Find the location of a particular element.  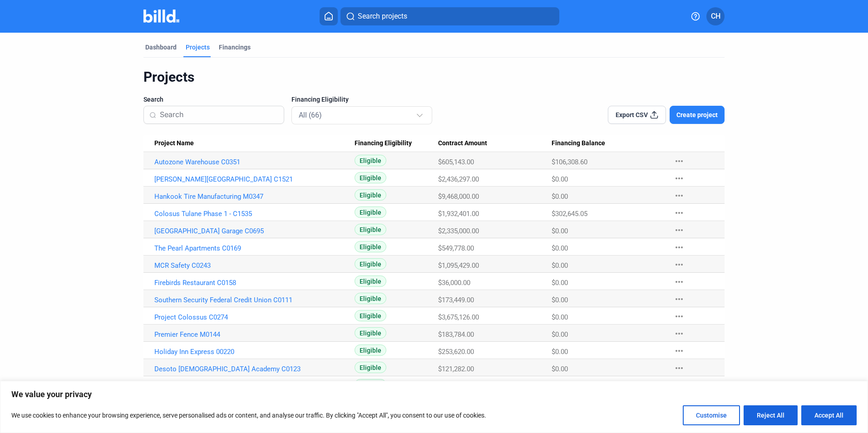

span: $1,095,429.00 is located at coordinates (459, 266).